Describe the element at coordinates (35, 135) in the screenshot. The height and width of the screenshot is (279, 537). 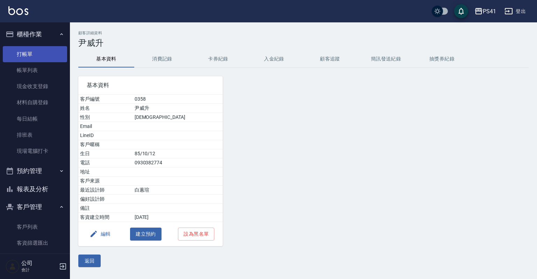
I see `a: 排班表` at that location.